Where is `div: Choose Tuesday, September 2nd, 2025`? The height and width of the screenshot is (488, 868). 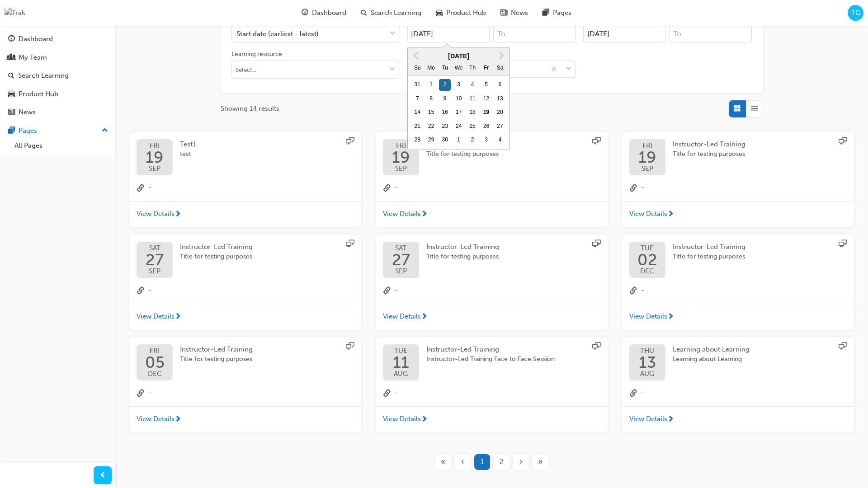
div: Choose Tuesday, September 2nd, 2025 is located at coordinates (445, 85).